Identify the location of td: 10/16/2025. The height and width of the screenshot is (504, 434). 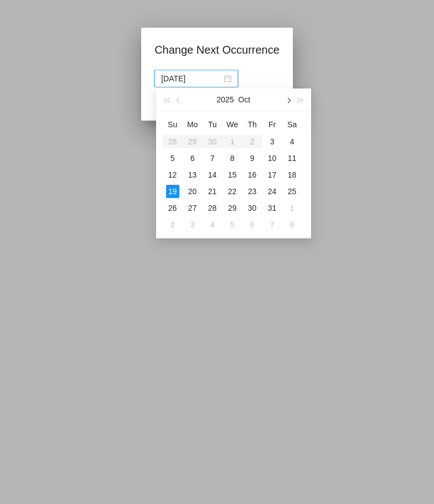
(253, 175).